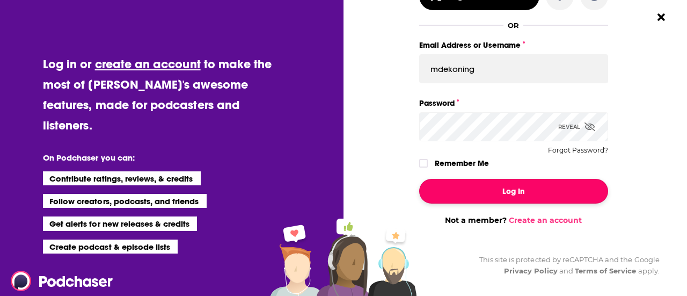 The width and height of the screenshot is (687, 296). Describe the element at coordinates (62, 281) in the screenshot. I see `img: Podchaser - Follow, Share and Rate Podcasts` at that location.